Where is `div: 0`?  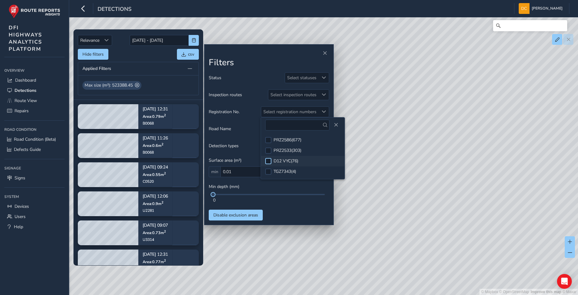 div: 0 is located at coordinates (269, 200).